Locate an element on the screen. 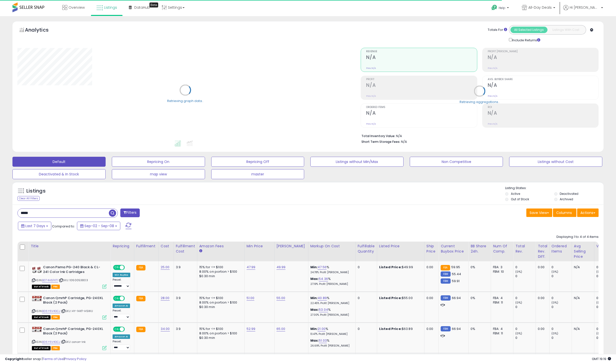  div: Amazon Fees is located at coordinates (220, 246).